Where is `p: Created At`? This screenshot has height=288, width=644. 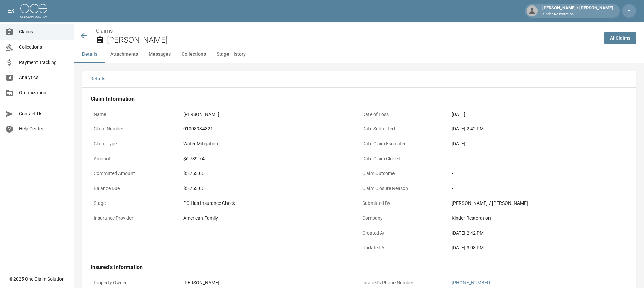 p: Created At is located at coordinates (404, 232).